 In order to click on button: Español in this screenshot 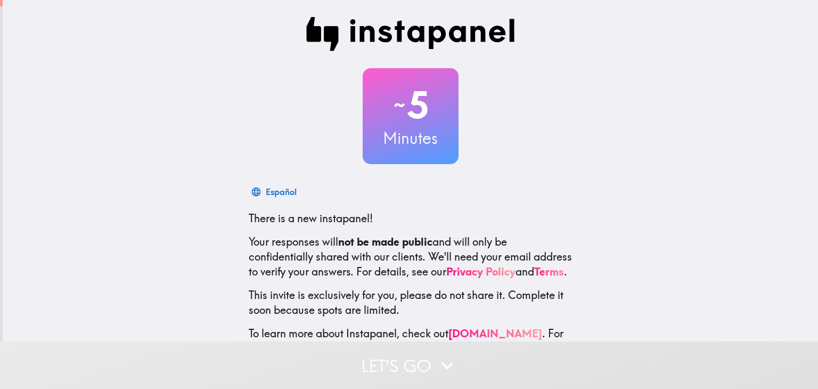, I will do `click(275, 192)`.